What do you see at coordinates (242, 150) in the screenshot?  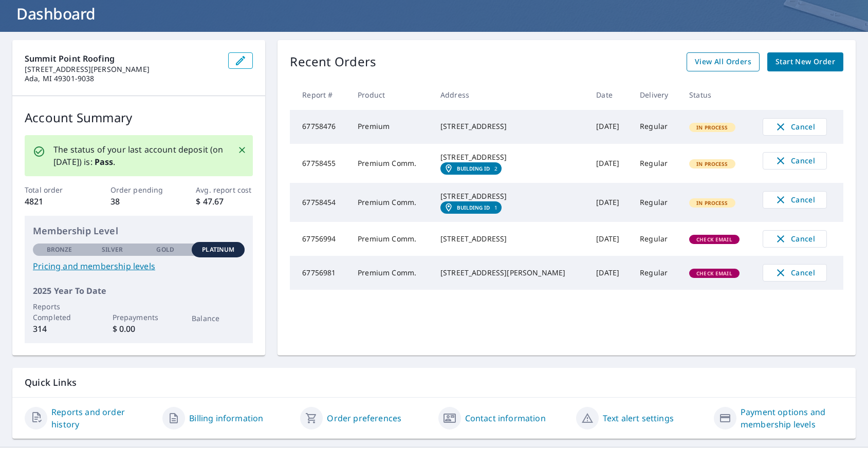 I see `button: Close` at bounding box center [242, 150].